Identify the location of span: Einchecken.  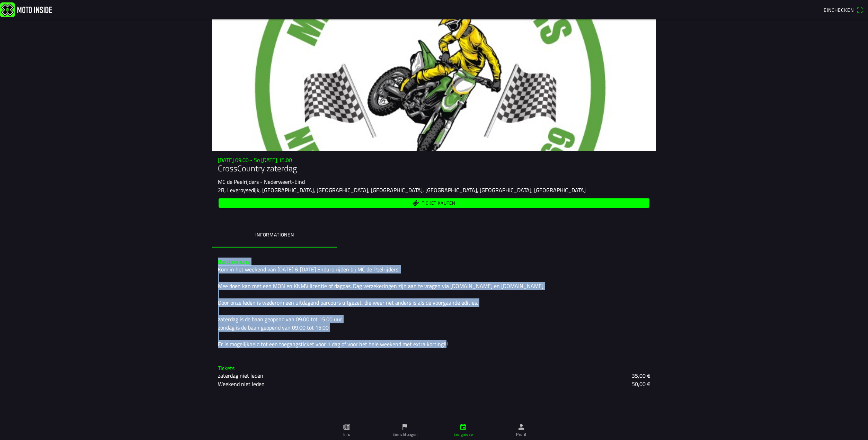
(839, 10).